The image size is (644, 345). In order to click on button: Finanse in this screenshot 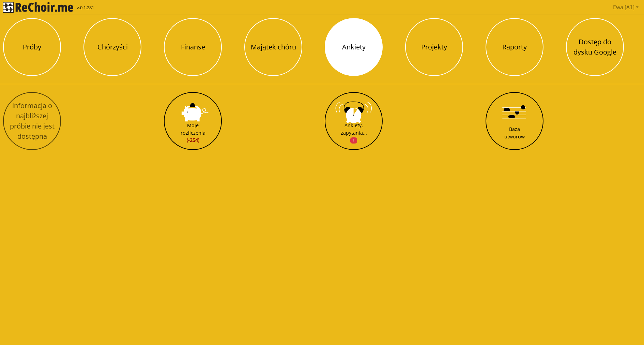, I will do `click(193, 47)`.